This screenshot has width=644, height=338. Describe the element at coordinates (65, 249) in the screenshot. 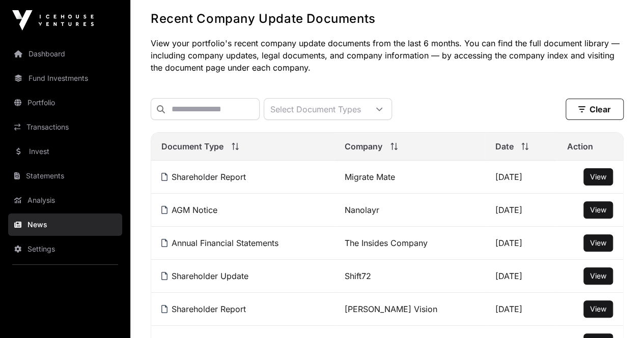

I see `a: Settings` at that location.